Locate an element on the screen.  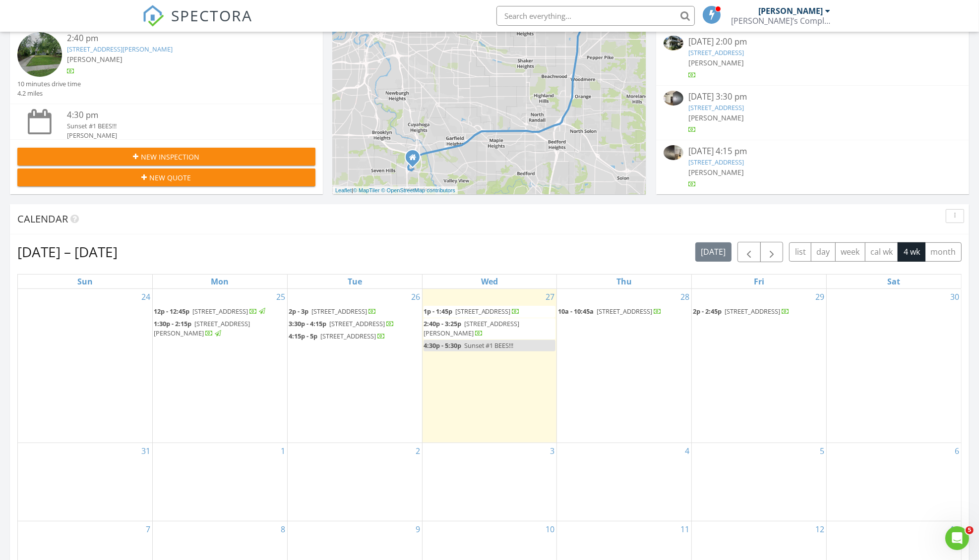
span: 10a - 10:45a is located at coordinates (575, 311).